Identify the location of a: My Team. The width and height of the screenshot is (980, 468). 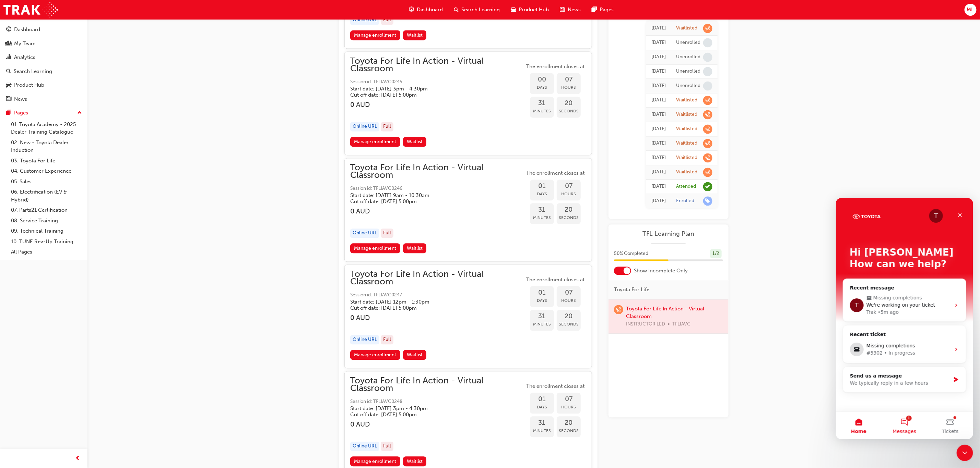
(44, 44).